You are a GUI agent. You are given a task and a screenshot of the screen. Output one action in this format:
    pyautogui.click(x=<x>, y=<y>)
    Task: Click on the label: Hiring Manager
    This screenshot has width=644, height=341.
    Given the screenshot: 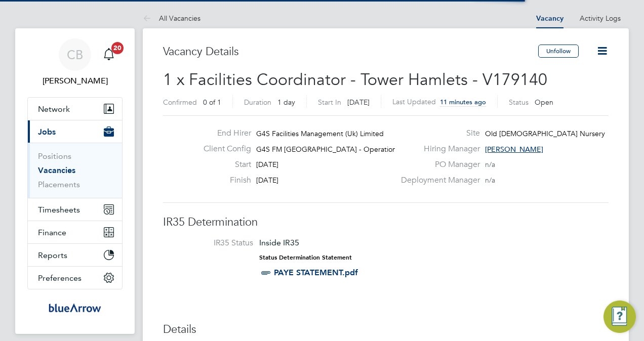 What is the action you would take?
    pyautogui.click(x=438, y=149)
    